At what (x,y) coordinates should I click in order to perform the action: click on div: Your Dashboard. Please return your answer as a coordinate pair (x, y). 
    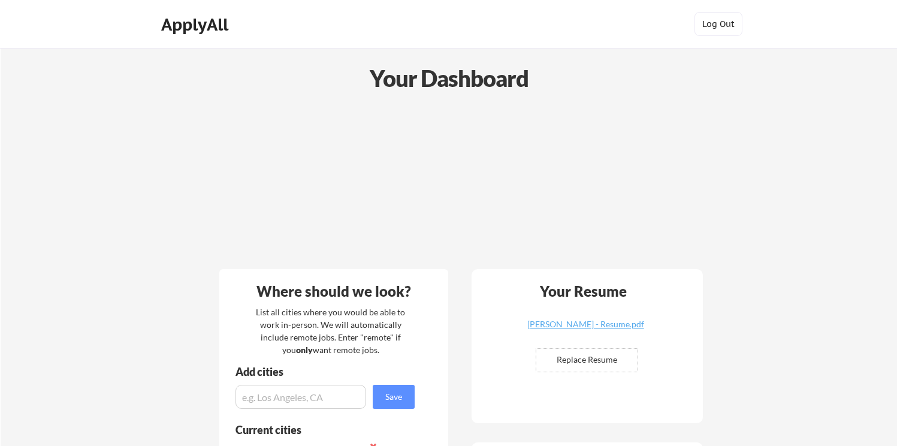
    Looking at the image, I should click on (449, 78).